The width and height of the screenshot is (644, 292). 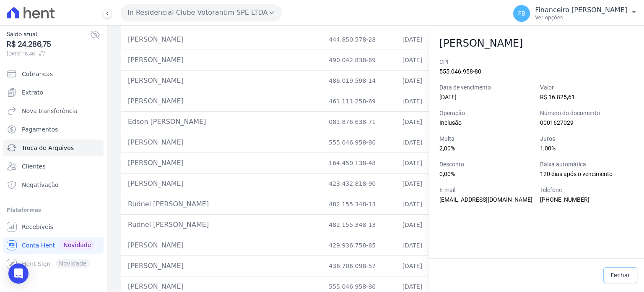 What do you see at coordinates (359, 39) in the screenshot?
I see `td: 444.850.578-28` at bounding box center [359, 39].